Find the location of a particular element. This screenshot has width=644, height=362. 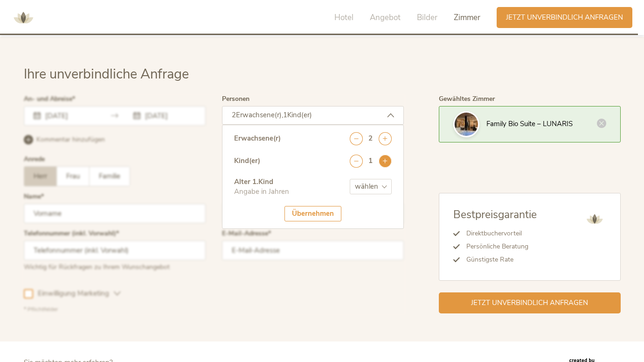

img: Ihre unverbindliche Anfrage is located at coordinates (467, 124).